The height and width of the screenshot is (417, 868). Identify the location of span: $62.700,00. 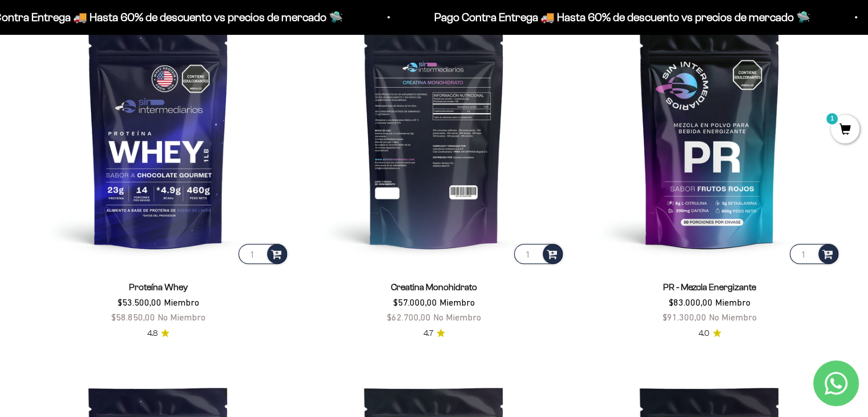
(408, 317).